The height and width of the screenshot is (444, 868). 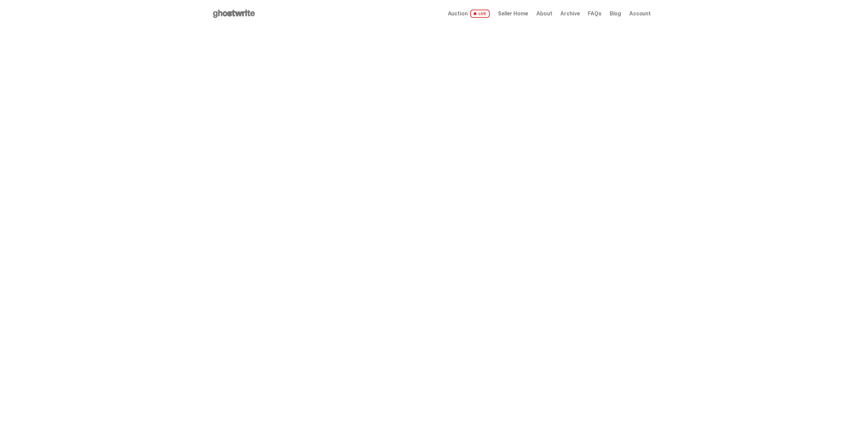 What do you see at coordinates (594, 14) in the screenshot?
I see `span: FAQs` at bounding box center [594, 14].